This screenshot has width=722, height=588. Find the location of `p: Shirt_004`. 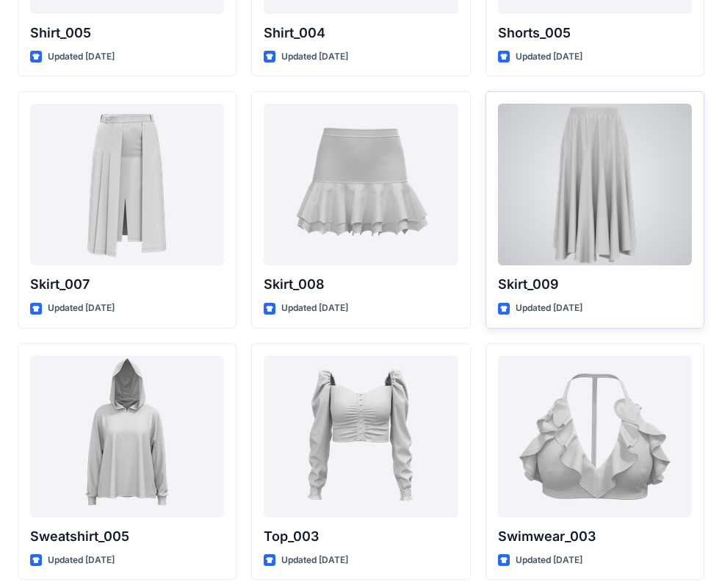

p: Shirt_004 is located at coordinates (361, 33).